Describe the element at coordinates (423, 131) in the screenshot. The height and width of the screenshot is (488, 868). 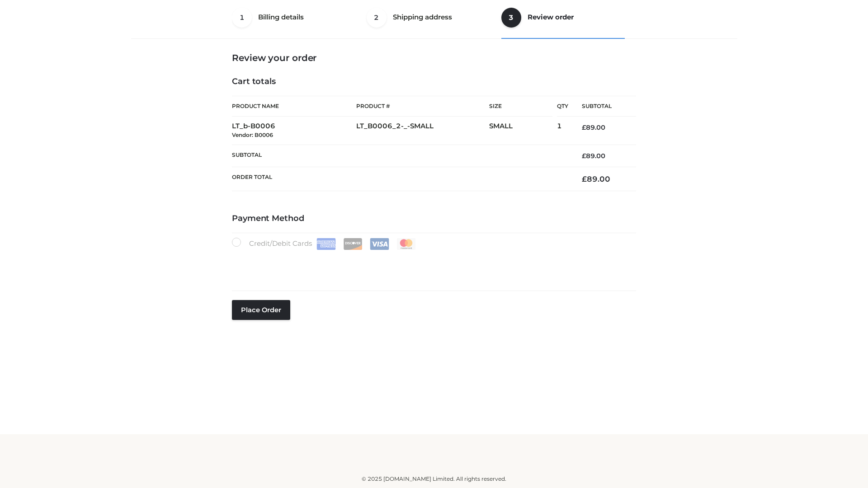
I see `td: LT_B0006_2-_-SMALL` at that location.